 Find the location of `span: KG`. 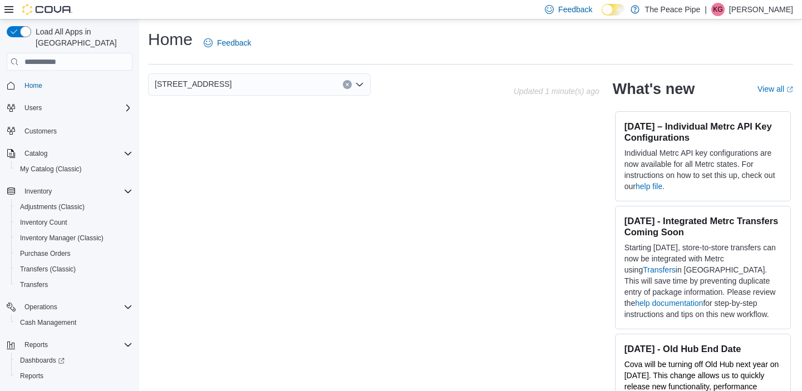

span: KG is located at coordinates (717, 9).